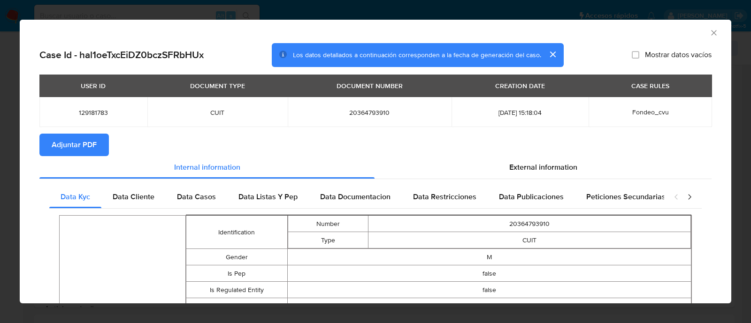 Image resolution: width=751 pixels, height=323 pixels. I want to click on span: External information, so click(543, 167).